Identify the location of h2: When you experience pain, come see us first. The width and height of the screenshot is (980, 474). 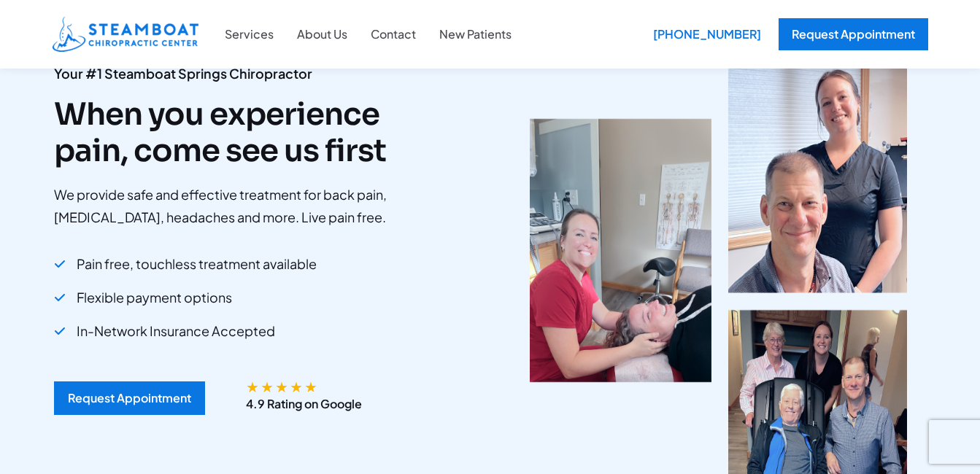
(246, 133).